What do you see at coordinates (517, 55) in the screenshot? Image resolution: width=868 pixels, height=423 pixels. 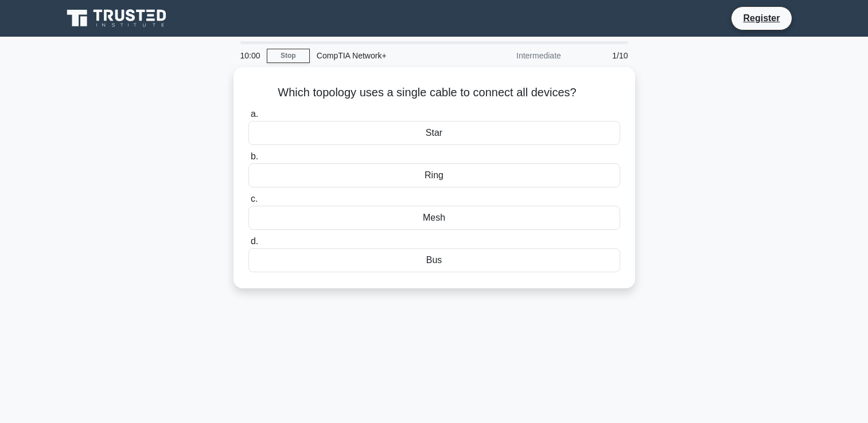 I see `div: Intermediate` at bounding box center [517, 55].